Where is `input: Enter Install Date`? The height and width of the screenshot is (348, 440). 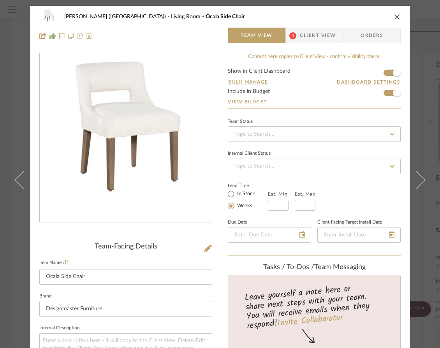 input: Enter Install Date is located at coordinates (359, 235).